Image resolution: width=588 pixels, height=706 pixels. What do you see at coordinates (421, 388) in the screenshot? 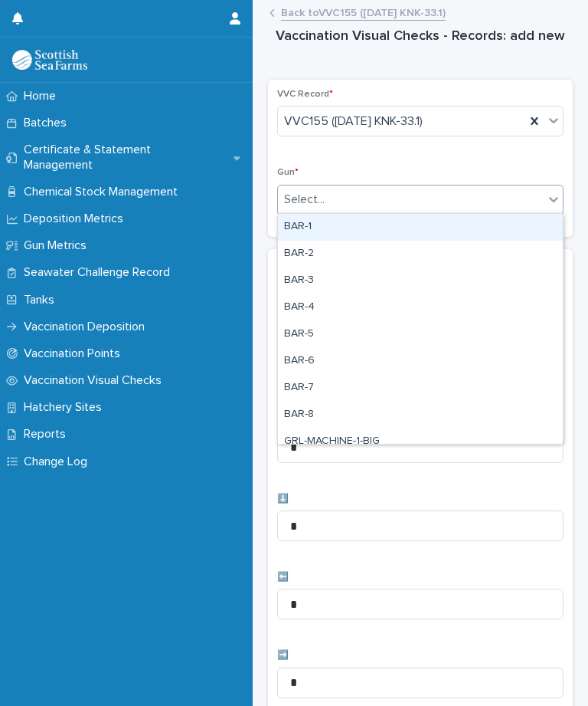
I see `div: BAR-7` at bounding box center [421, 388].